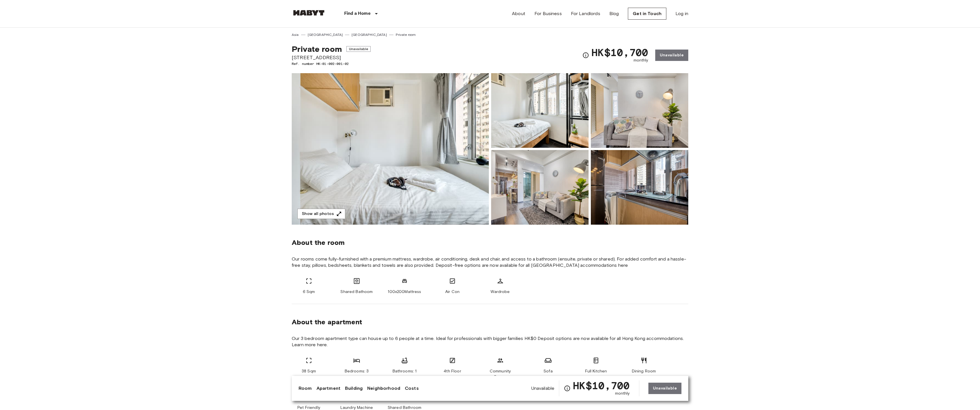  I want to click on span: Full Kitchen, so click(596, 371).